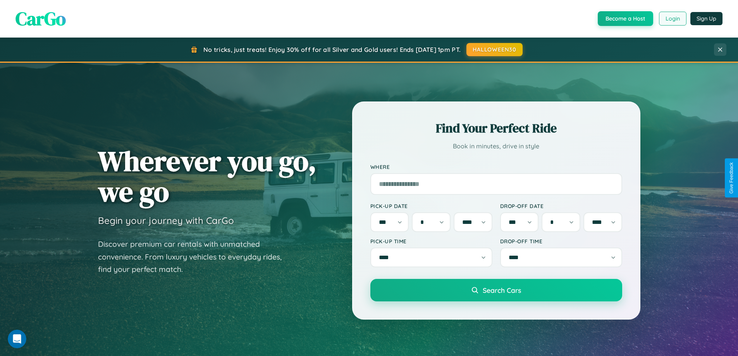 The image size is (738, 356). I want to click on label: Drop-off Time, so click(561, 241).